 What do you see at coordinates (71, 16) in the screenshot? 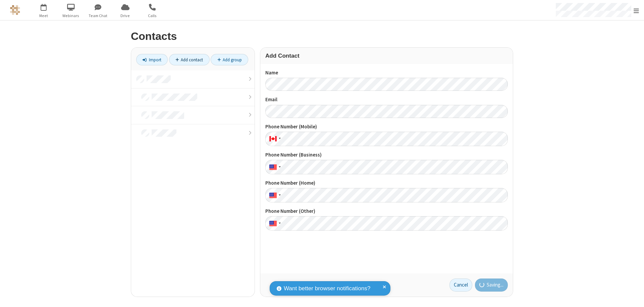
I see `span: Webinars` at bounding box center [71, 16].